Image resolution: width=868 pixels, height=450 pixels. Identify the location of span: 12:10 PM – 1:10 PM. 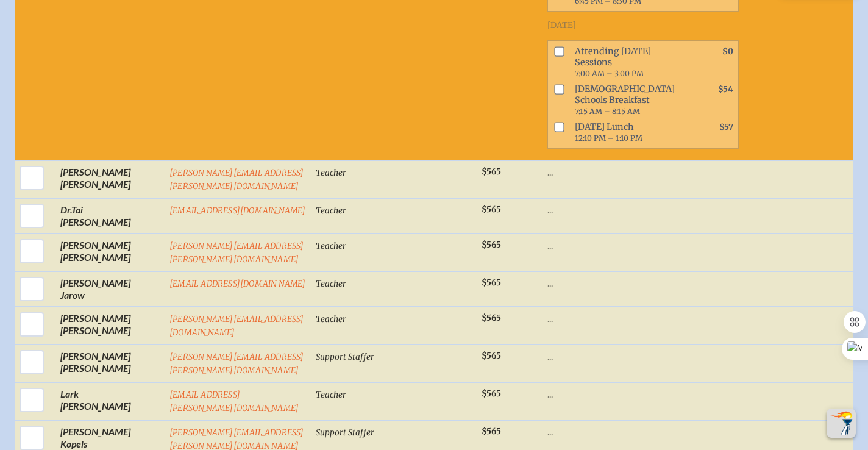
(608, 138).